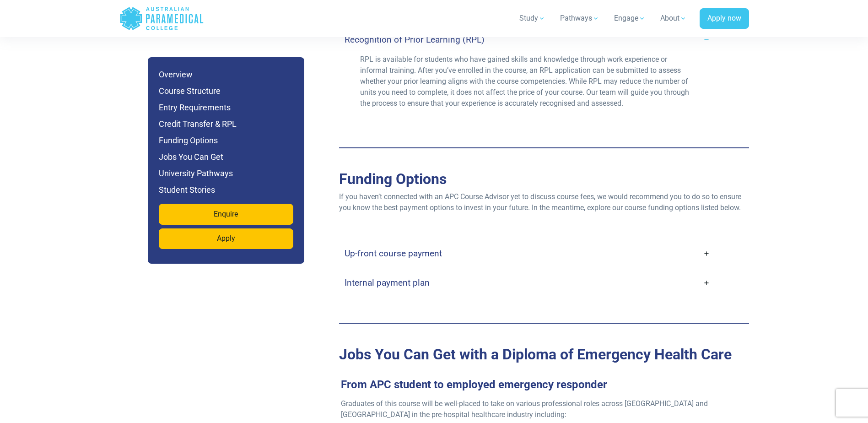  Describe the element at coordinates (393, 253) in the screenshot. I see `h4: Up-front course payment` at that location.